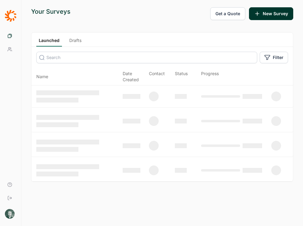 The width and height of the screenshot is (303, 226). I want to click on span: Name, so click(42, 77).